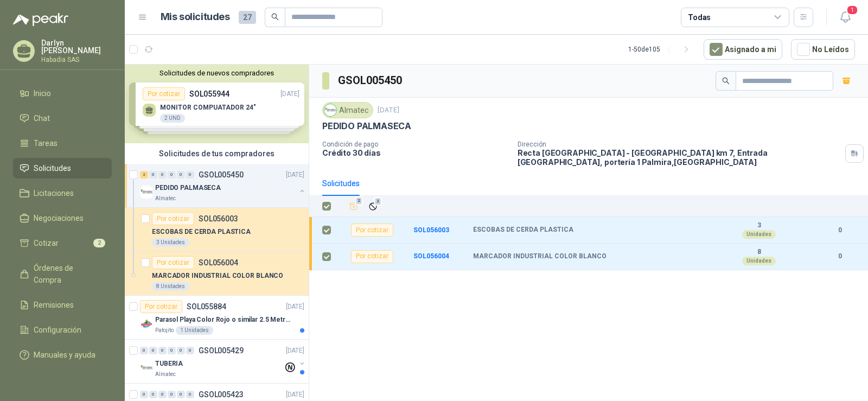  I want to click on p: GSOL005429, so click(221, 350).